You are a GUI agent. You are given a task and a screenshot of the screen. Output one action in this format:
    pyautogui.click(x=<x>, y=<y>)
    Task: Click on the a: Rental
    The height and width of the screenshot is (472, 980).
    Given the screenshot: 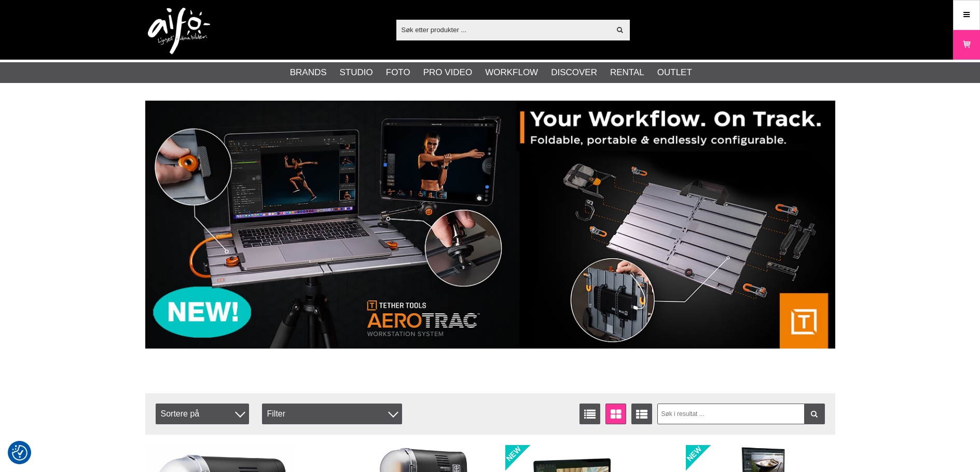 What is the action you would take?
    pyautogui.click(x=627, y=73)
    